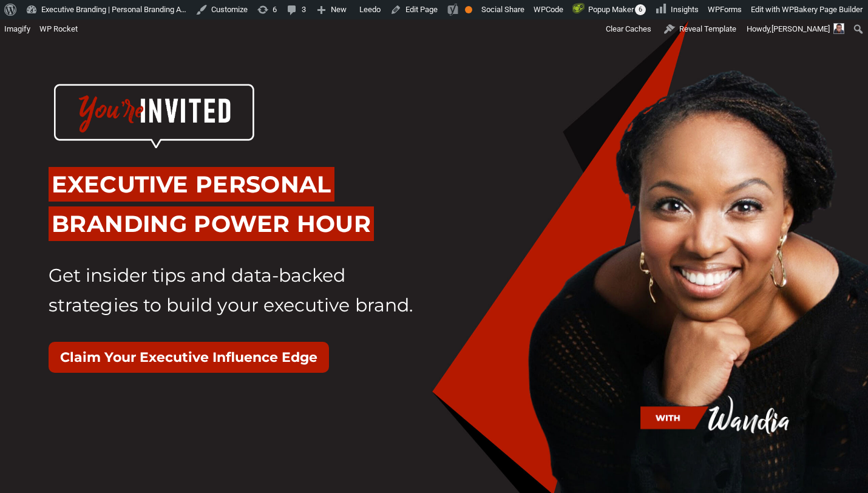 The width and height of the screenshot is (868, 493). I want to click on a: WP Rocket, so click(59, 29).